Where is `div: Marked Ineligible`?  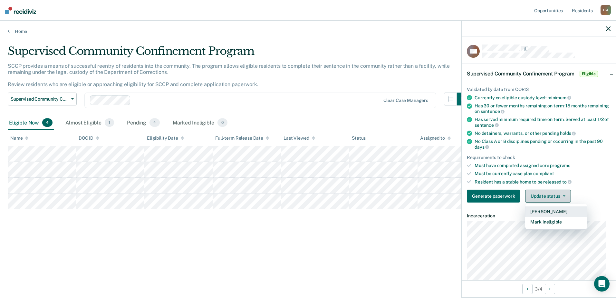 div: Marked Ineligible is located at coordinates (200, 123).